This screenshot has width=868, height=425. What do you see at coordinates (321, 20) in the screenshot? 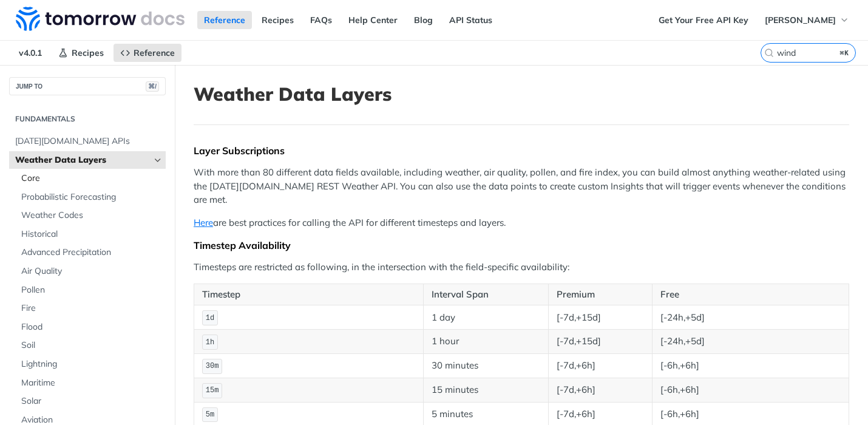
I see `a: FAQs` at bounding box center [321, 20].